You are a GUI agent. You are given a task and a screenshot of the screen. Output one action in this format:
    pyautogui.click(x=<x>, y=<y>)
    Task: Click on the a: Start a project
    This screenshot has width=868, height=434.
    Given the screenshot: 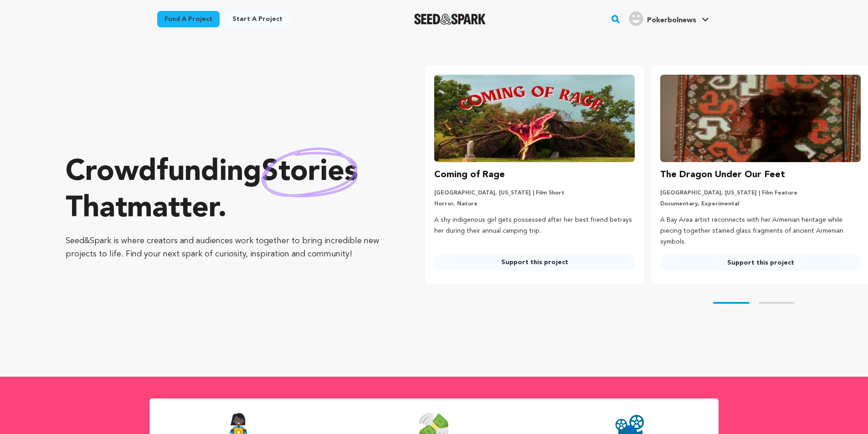 What is the action you would take?
    pyautogui.click(x=258, y=19)
    